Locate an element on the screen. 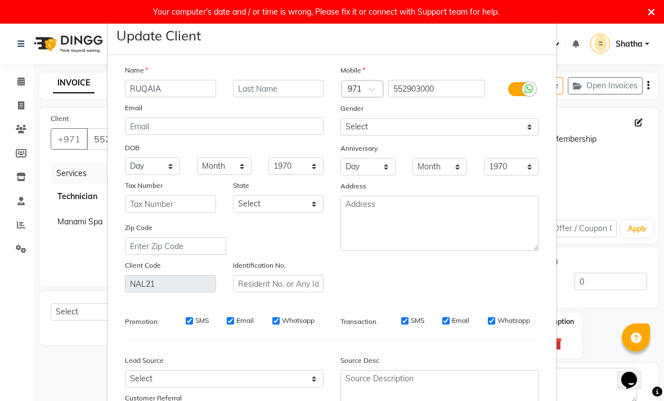  input: Enter Zip Code is located at coordinates (176, 246).